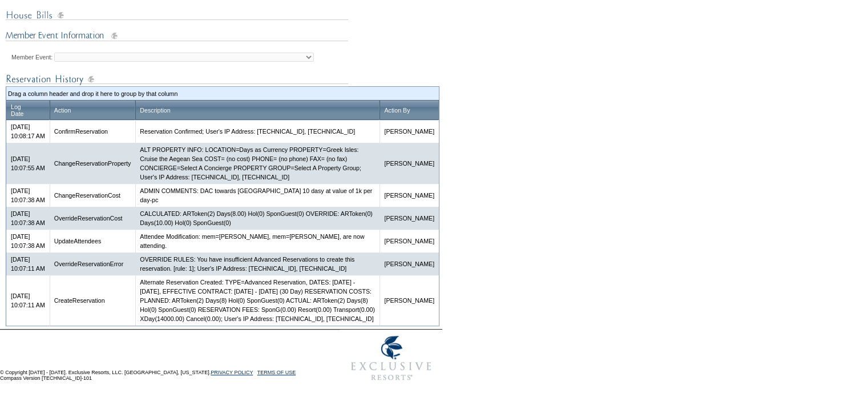  What do you see at coordinates (32, 57) in the screenshot?
I see `label: Member Event:` at bounding box center [32, 57].